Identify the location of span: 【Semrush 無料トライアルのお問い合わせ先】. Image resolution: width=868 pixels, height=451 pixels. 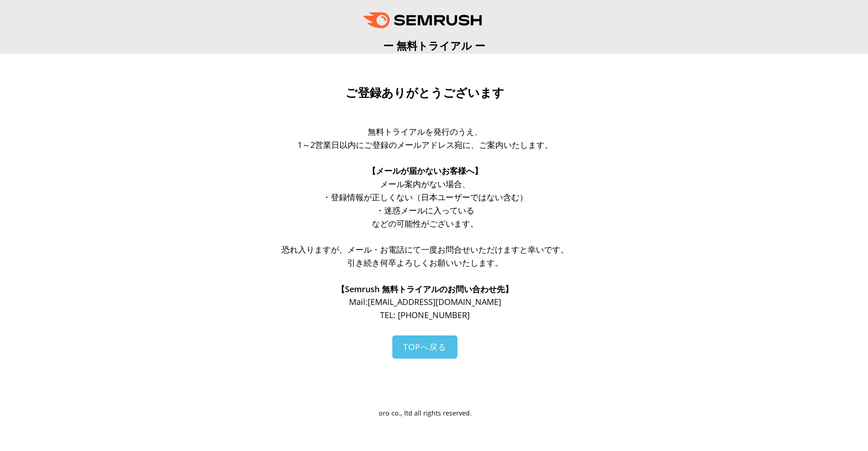
(425, 289).